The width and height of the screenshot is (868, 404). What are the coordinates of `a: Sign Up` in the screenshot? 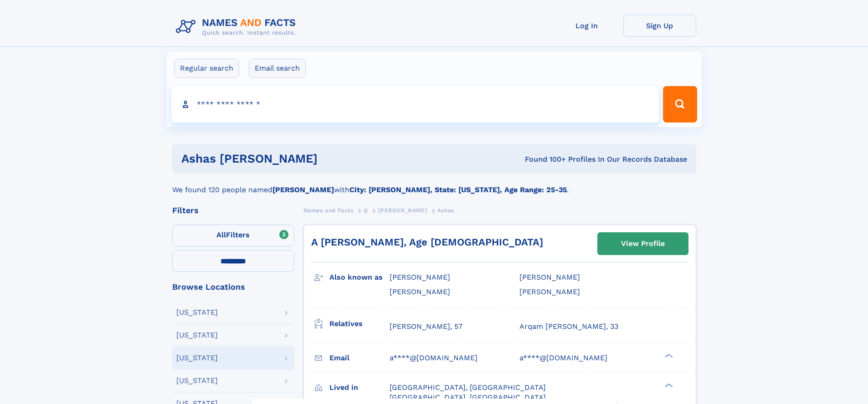 It's located at (660, 25).